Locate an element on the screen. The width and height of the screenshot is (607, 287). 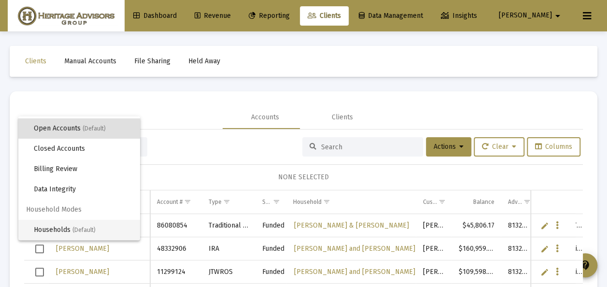
span: Closed Accounts is located at coordinates (83, 149).